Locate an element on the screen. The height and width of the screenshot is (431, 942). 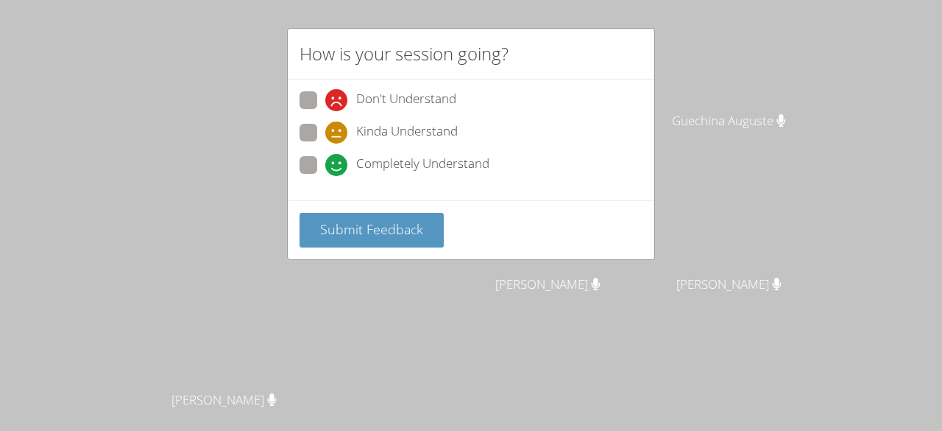
h2: How is your session going? is located at coordinates (404, 54).